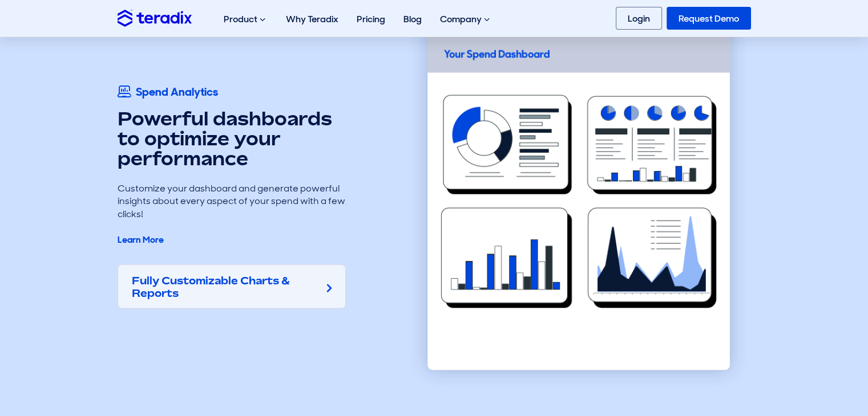  I want to click on a: Login, so click(639, 18).